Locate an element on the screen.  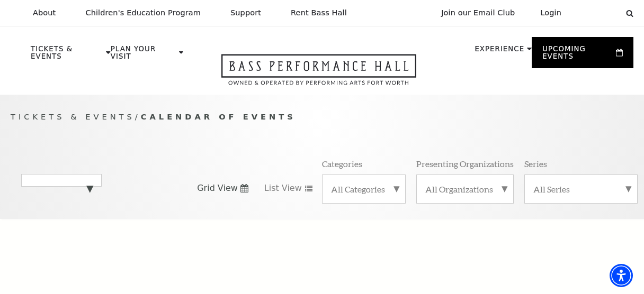
p: Categories is located at coordinates (342, 164).